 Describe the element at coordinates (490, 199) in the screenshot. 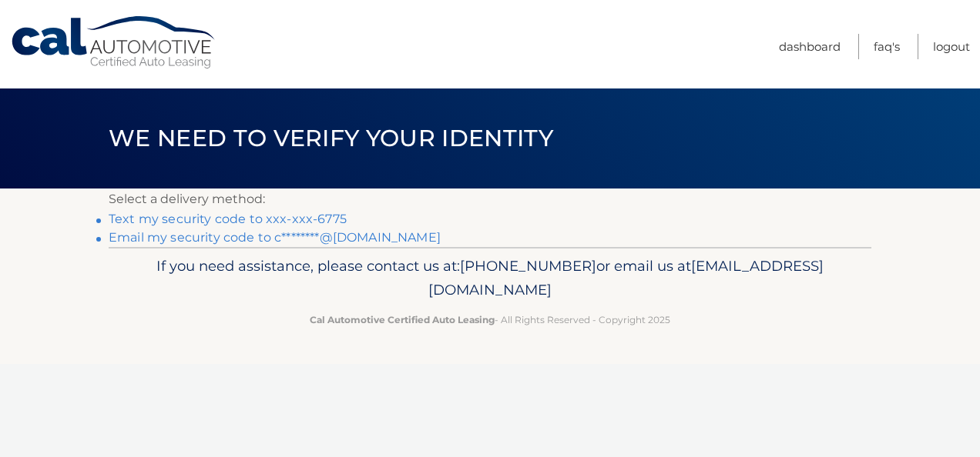

I see `p: Select a delivery method:` at that location.